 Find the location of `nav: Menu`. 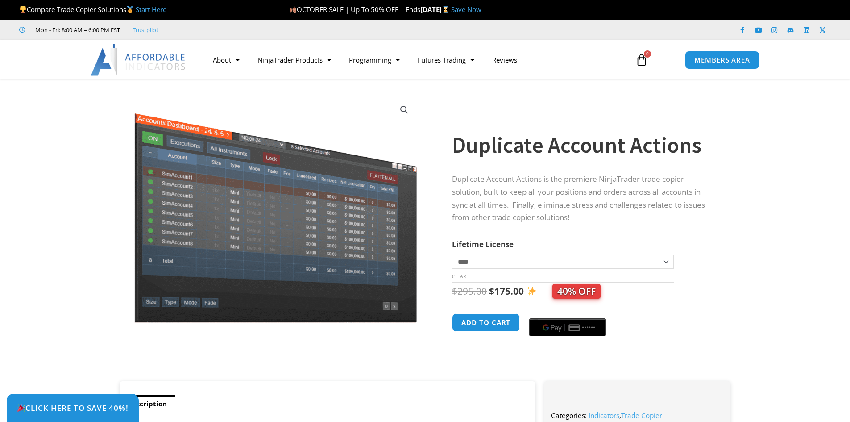

nav: Menu is located at coordinates (415, 60).